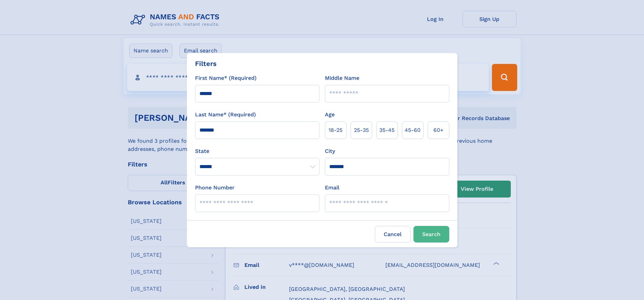  Describe the element at coordinates (226, 78) in the screenshot. I see `label: First Name* (Required)` at that location.